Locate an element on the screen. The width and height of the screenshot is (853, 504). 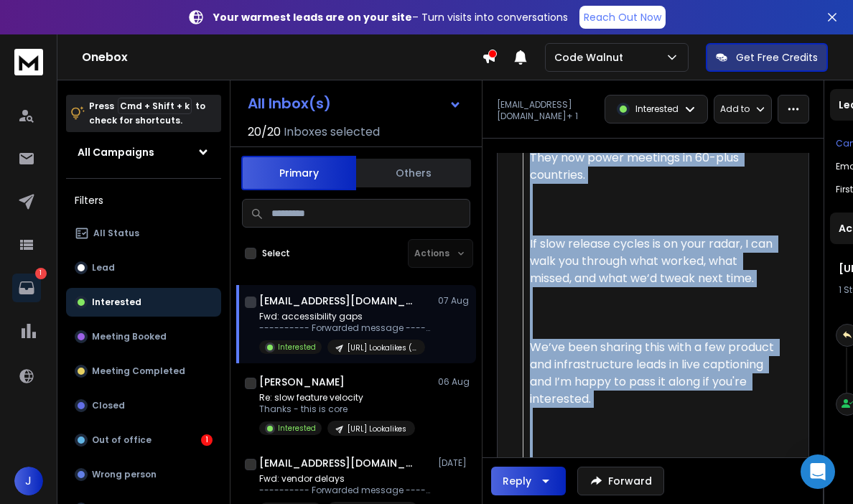
p: Get Free Credits is located at coordinates (776, 57).